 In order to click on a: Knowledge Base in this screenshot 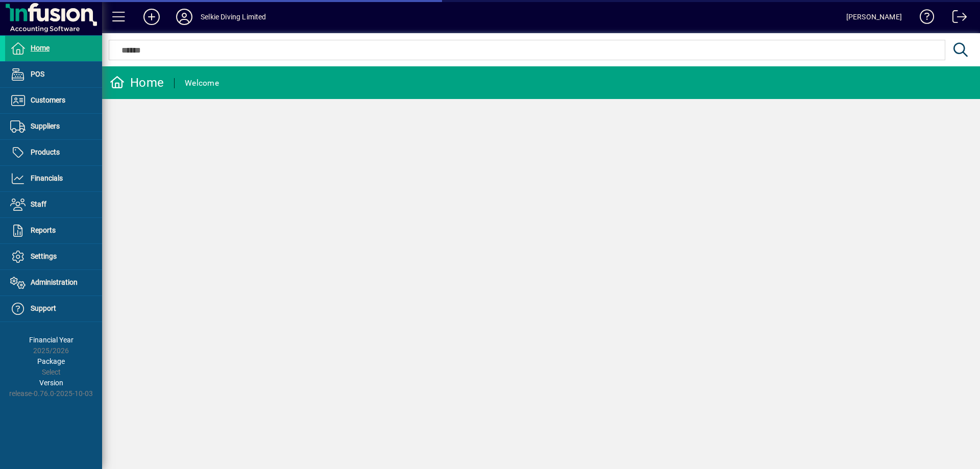, I will do `click(923, 18)`.